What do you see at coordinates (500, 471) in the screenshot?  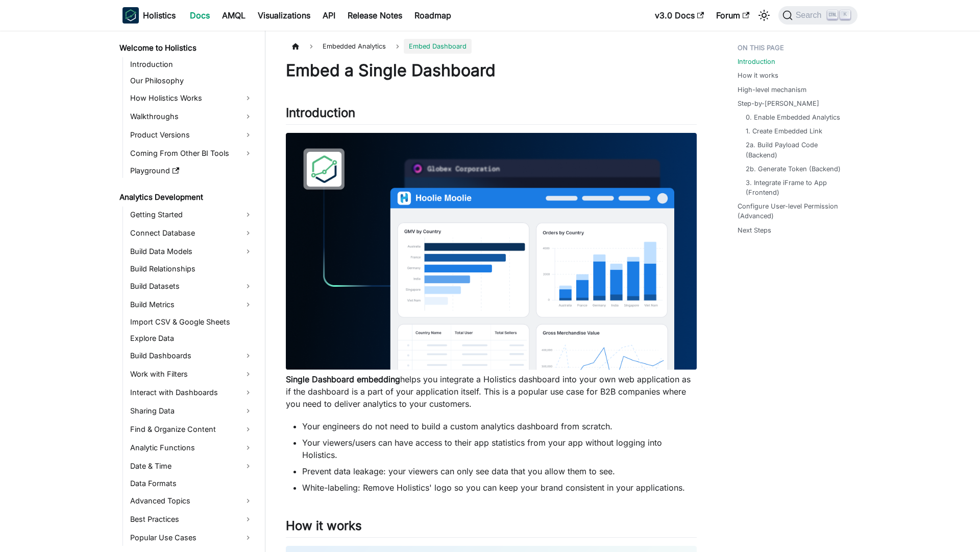 I see `li: Prevent data leakage: your viewers can only see data that you allow them to see.` at bounding box center [500, 471].